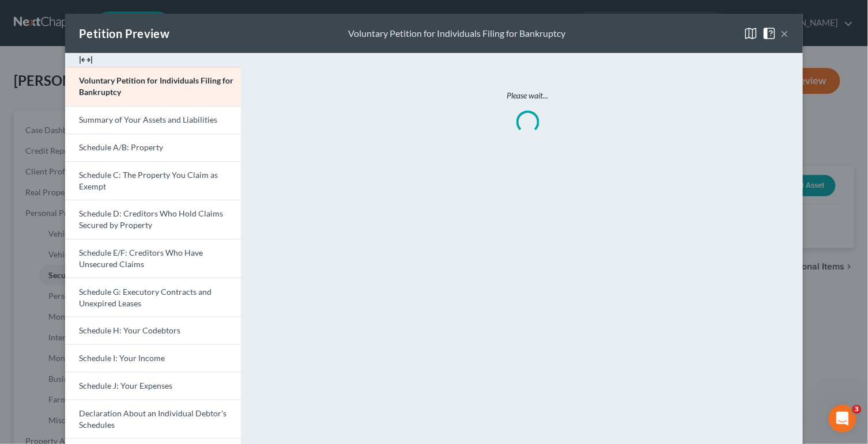 The height and width of the screenshot is (444, 868). I want to click on span: Schedule J: Your Expenses, so click(126, 385).